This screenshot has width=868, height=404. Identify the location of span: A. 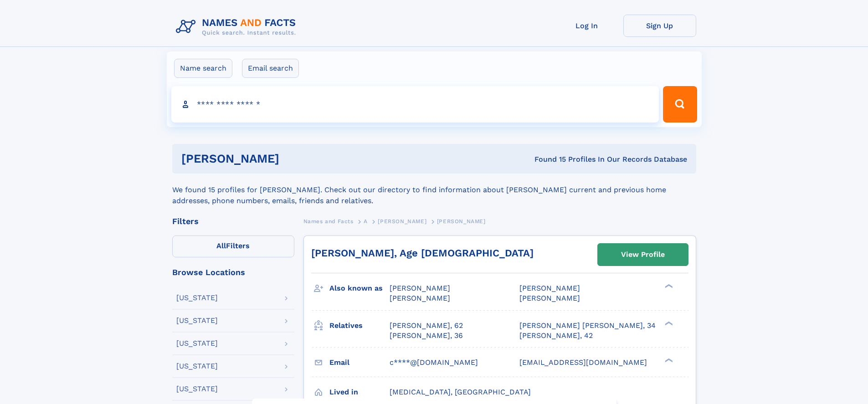
(366, 221).